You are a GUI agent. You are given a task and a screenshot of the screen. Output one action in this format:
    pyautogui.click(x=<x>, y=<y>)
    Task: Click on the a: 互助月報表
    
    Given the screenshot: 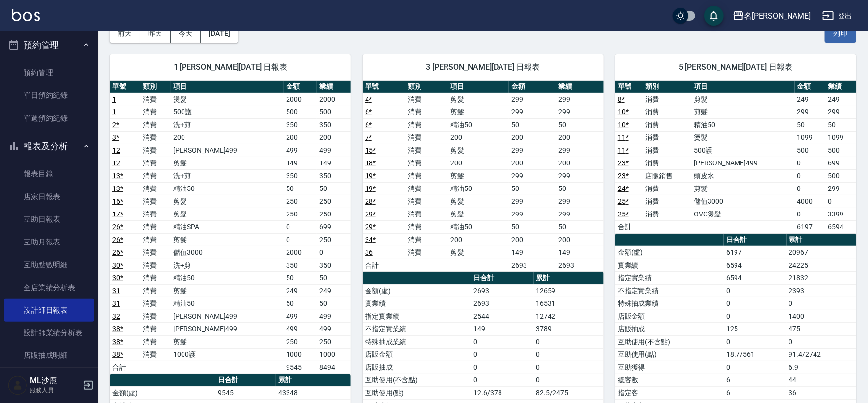 What is the action you would take?
    pyautogui.click(x=49, y=242)
    